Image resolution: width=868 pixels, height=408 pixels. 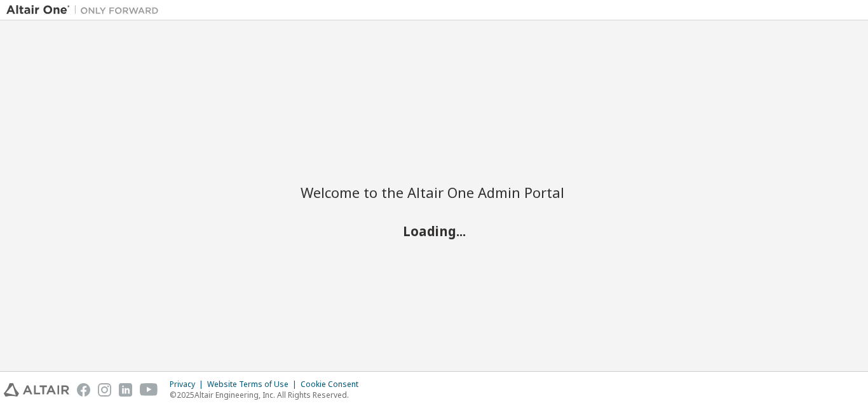 I want to click on div: Cookie Consent, so click(x=333, y=384).